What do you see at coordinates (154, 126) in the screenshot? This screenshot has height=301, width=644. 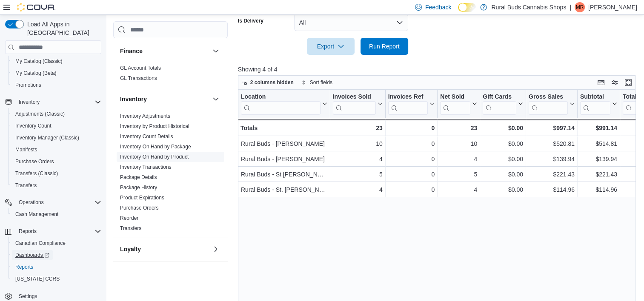 I see `a: Inventory by Product Historical` at bounding box center [154, 126].